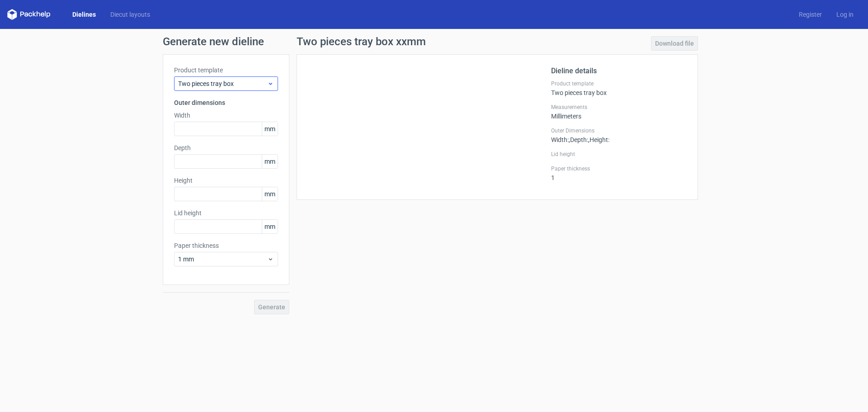 This screenshot has height=412, width=868. What do you see at coordinates (598, 140) in the screenshot?
I see `span: , Height :` at bounding box center [598, 140].